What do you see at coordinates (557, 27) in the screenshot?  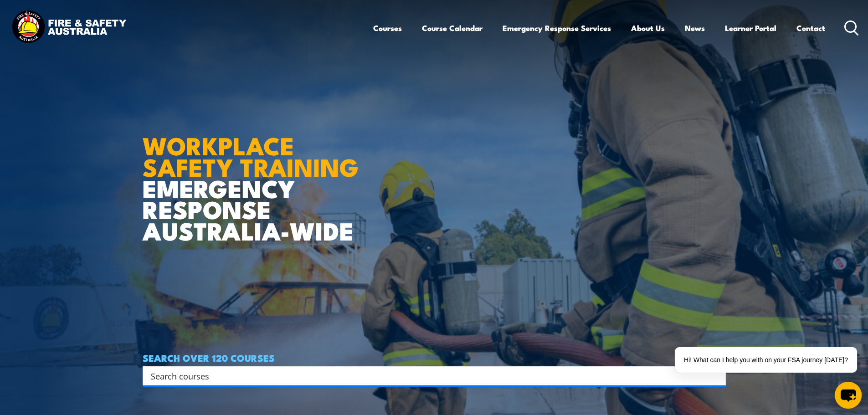 I see `a: Emergency Response Services` at bounding box center [557, 27].